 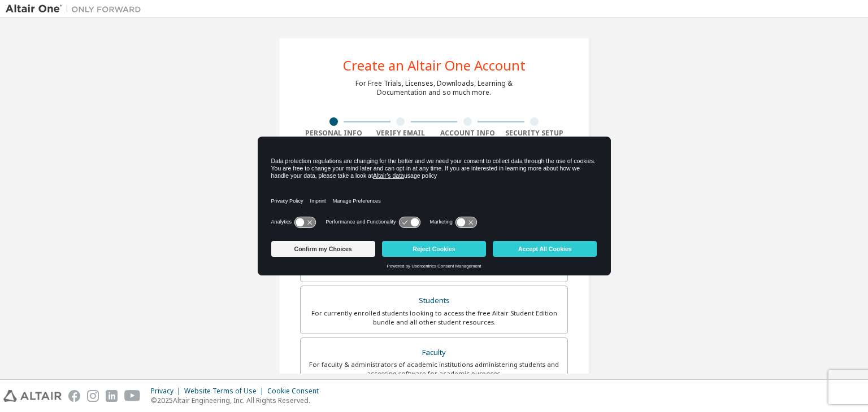 I want to click on img: altair_logo.svg, so click(x=32, y=395).